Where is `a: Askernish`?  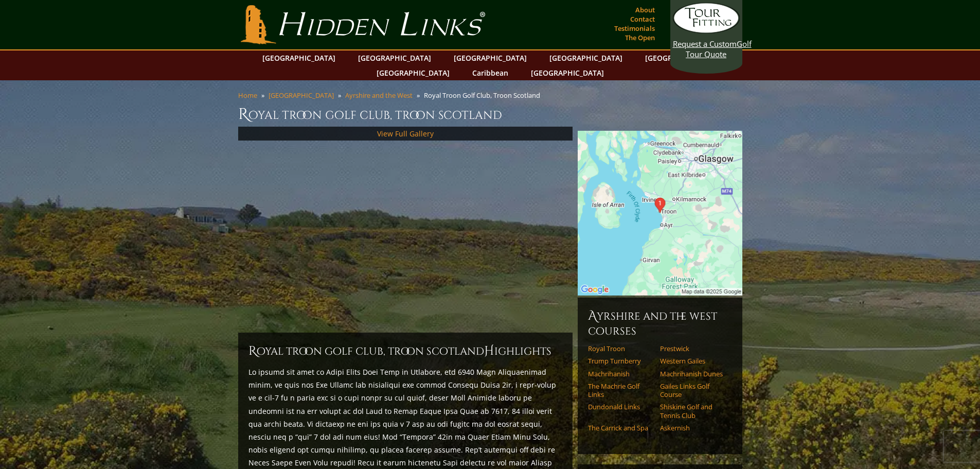 a: Askernish is located at coordinates (693, 428).